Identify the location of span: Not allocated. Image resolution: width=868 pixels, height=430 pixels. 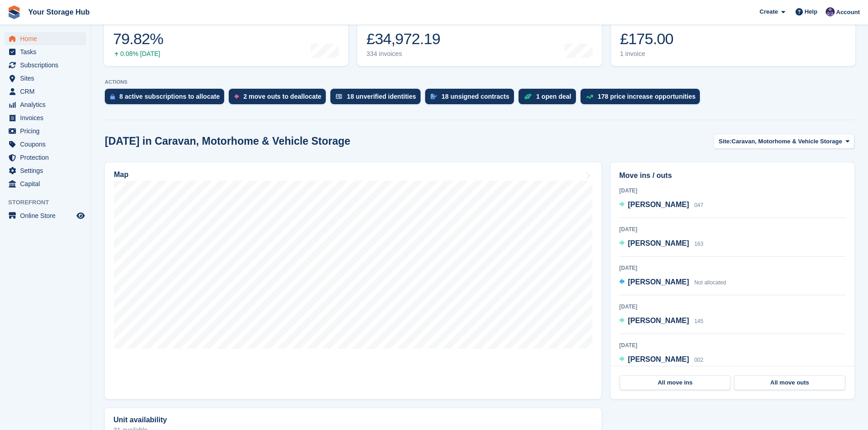
(710, 282).